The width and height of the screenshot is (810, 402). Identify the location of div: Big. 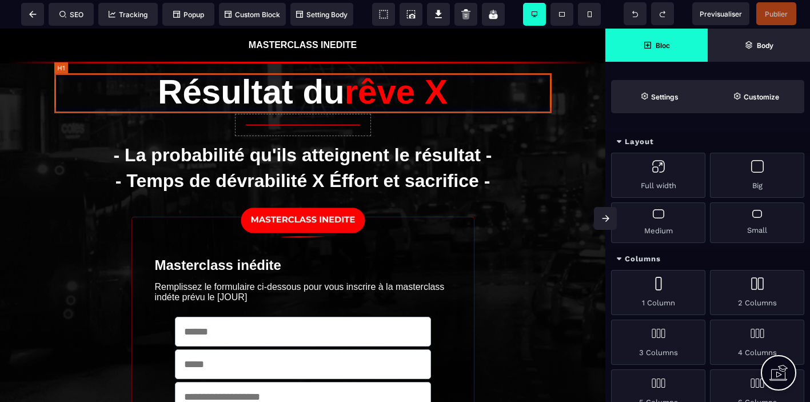
(756, 175).